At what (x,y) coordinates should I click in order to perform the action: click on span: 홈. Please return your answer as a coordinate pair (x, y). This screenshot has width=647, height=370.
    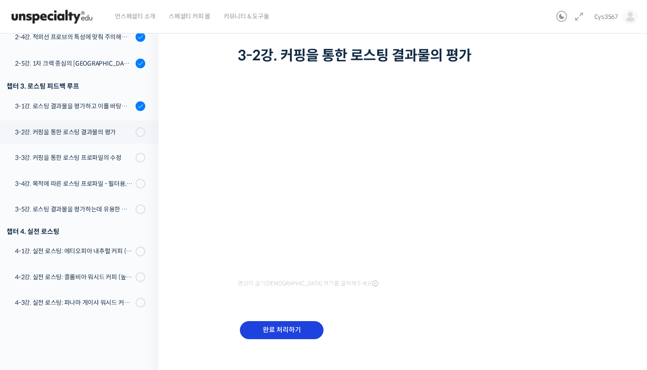
    Looking at the image, I should click on (30, 296).